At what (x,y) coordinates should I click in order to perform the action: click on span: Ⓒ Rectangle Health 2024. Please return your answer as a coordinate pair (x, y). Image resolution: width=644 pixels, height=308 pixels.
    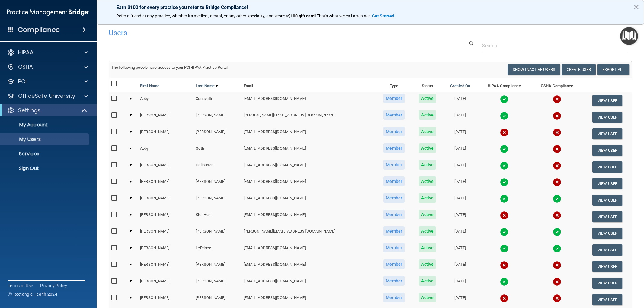
    Looking at the image, I should click on (33, 294).